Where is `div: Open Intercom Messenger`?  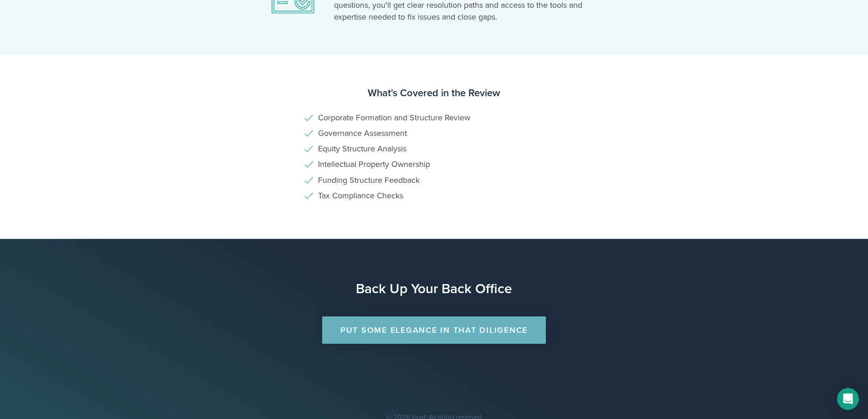
div: Open Intercom Messenger is located at coordinates (848, 399).